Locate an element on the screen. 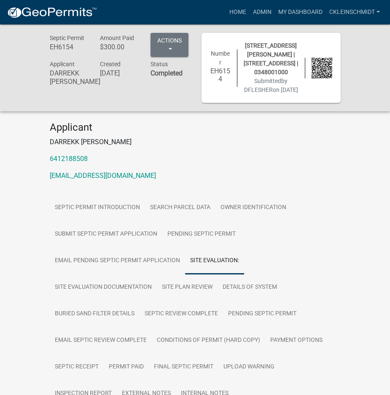 The image size is (390, 395). a: Owner Identification is located at coordinates (253, 208).